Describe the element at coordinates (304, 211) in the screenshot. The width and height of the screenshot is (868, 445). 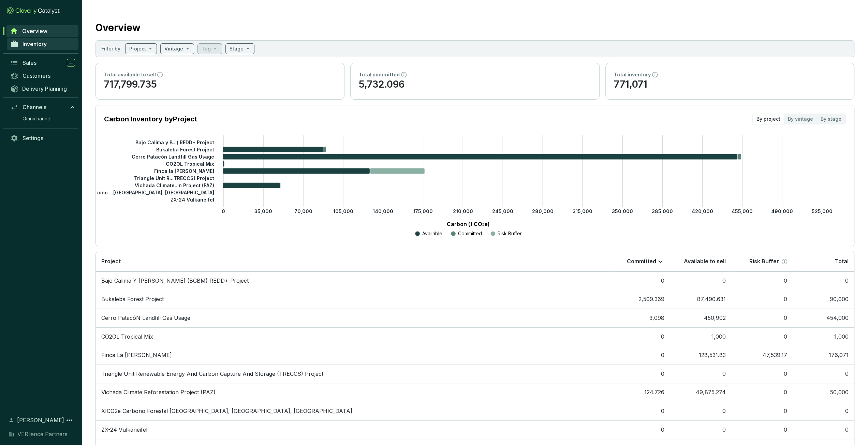
I see `tspan: 70,000` at that location.